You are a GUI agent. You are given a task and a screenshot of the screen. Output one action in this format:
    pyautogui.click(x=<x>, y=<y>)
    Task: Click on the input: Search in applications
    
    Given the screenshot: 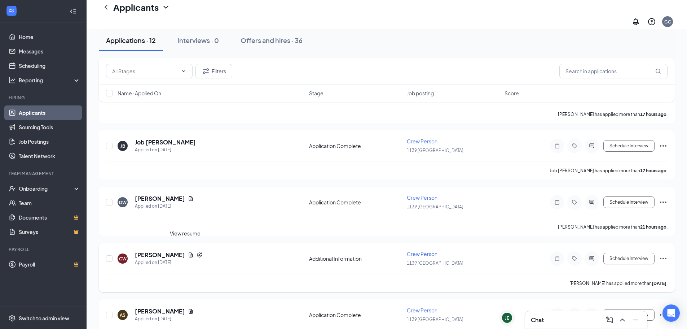 What is the action you would take?
    pyautogui.click(x=614, y=71)
    